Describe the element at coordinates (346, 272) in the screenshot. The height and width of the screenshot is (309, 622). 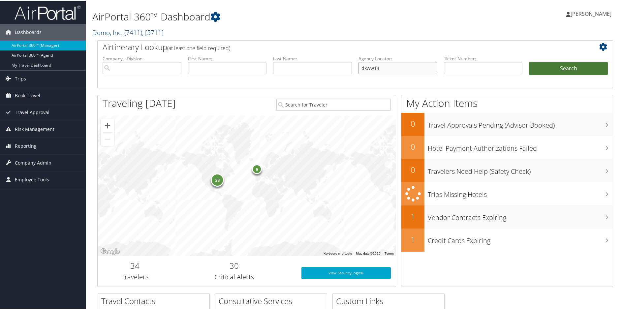
I see `a: View SecurityLogic®` at that location.